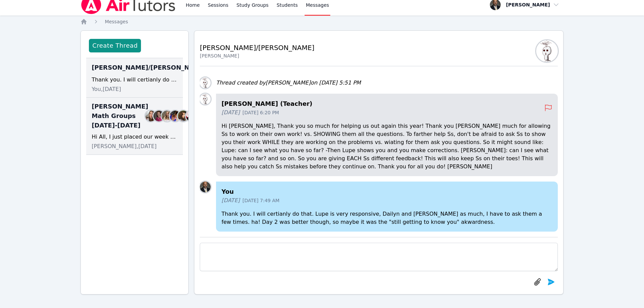 Image resolution: width=644 pixels, height=308 pixels. Describe the element at coordinates (167, 116) in the screenshot. I see `img: Sandra Davis` at that location.